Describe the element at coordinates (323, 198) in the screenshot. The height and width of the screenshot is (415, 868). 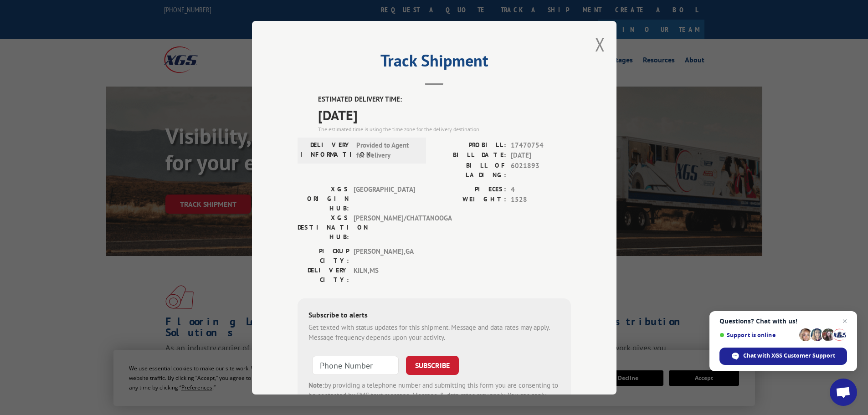
I see `label: XGS ORIGIN HUB:` at that location.